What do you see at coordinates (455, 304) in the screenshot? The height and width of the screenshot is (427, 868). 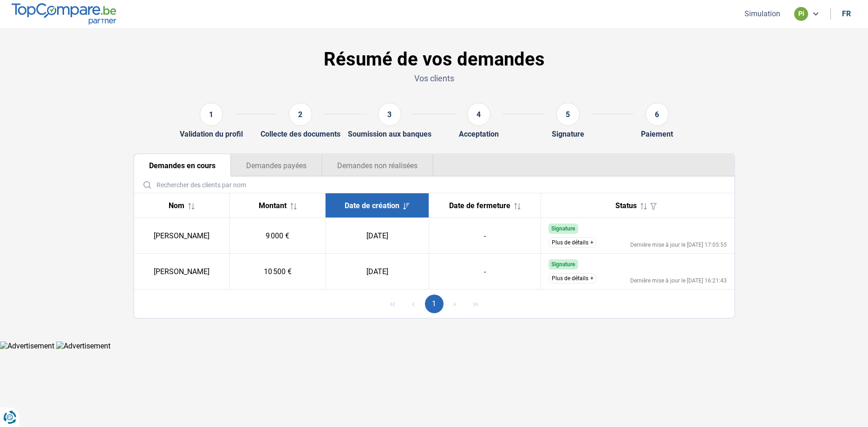 I see `button: Next Page` at bounding box center [455, 304].